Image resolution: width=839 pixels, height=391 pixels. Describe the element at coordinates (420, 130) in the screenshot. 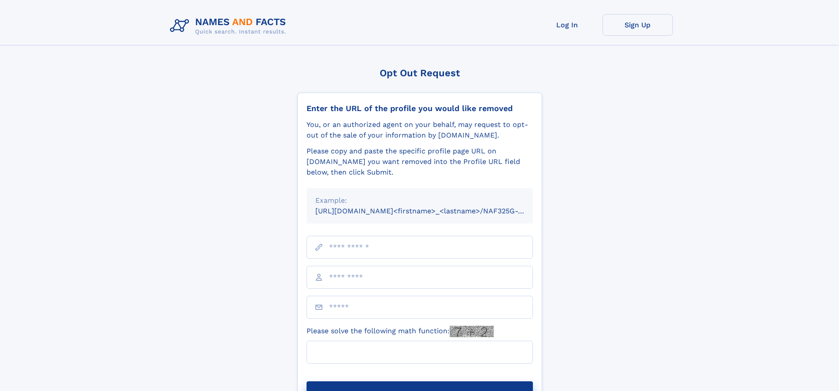

I see `div: You, or an authorized agent on your behalf, may request to opt-out of the sale of your informatio...` at that location.